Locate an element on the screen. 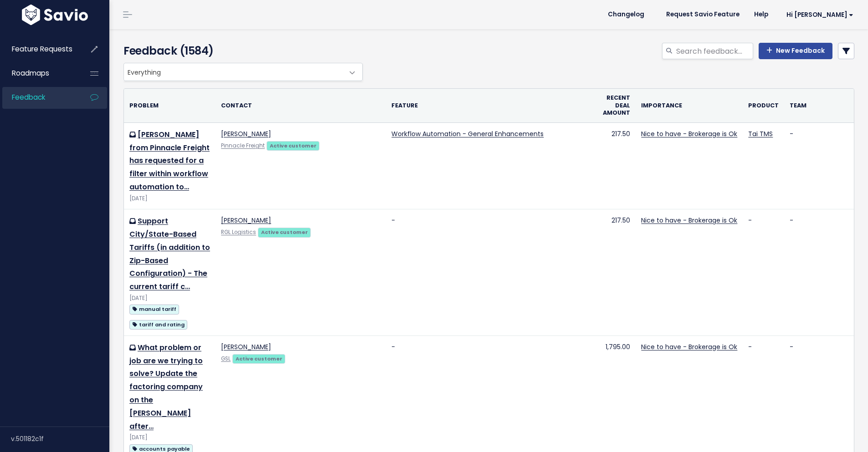 Image resolution: width=868 pixels, height=452 pixels. span: Roadmaps is located at coordinates (31, 73).